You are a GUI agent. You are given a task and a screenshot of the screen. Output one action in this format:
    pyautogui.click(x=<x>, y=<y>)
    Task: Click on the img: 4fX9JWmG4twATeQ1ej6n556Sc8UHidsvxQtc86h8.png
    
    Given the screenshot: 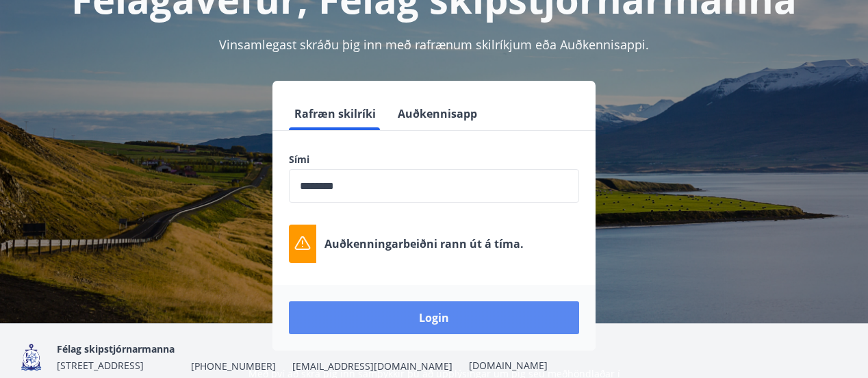 What is the action you would take?
    pyautogui.click(x=31, y=357)
    